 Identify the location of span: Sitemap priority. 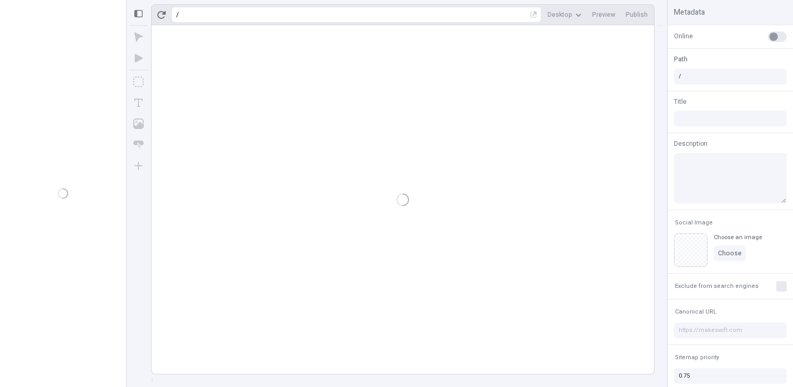
(697, 357).